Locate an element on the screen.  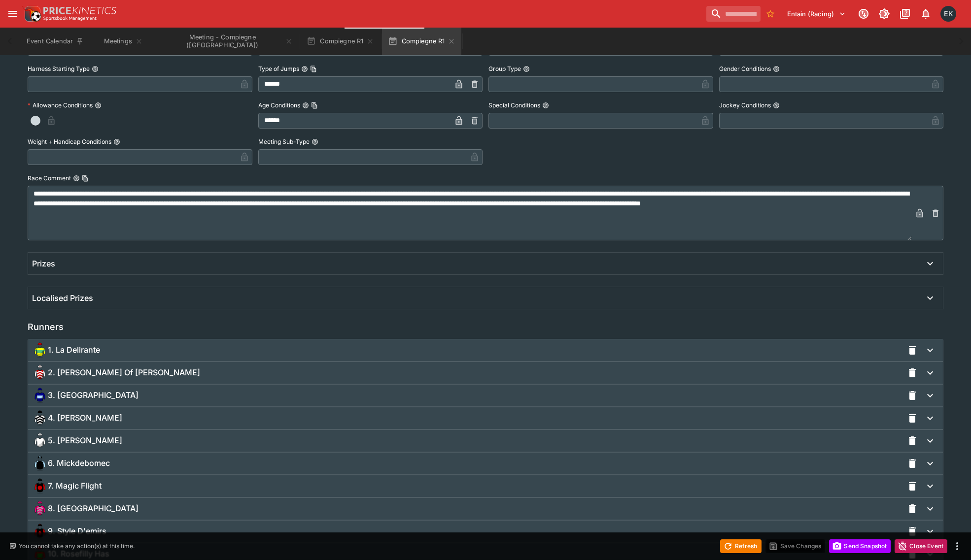
button: Special Conditions is located at coordinates (546, 105).